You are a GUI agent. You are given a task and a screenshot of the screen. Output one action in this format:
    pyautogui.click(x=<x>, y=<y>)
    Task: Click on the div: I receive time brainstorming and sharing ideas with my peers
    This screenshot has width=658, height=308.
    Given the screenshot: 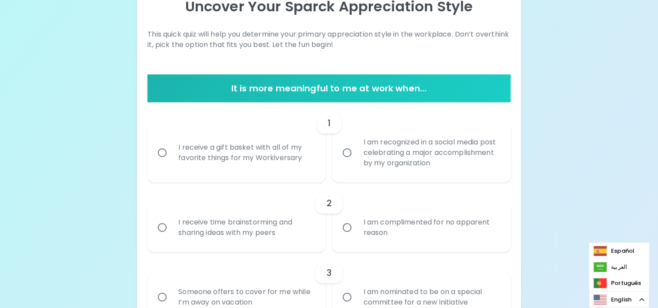 What is the action you would take?
    pyautogui.click(x=246, y=228)
    